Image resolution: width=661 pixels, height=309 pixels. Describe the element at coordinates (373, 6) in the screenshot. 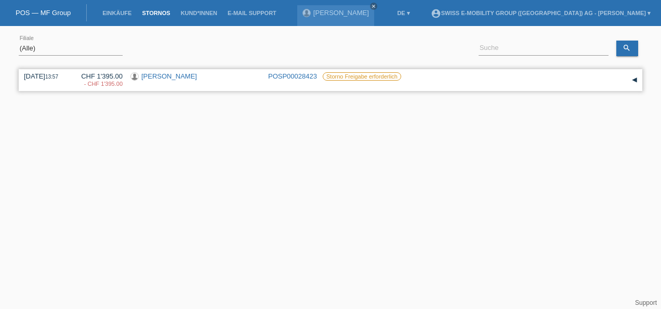

I see `i: close` at that location.